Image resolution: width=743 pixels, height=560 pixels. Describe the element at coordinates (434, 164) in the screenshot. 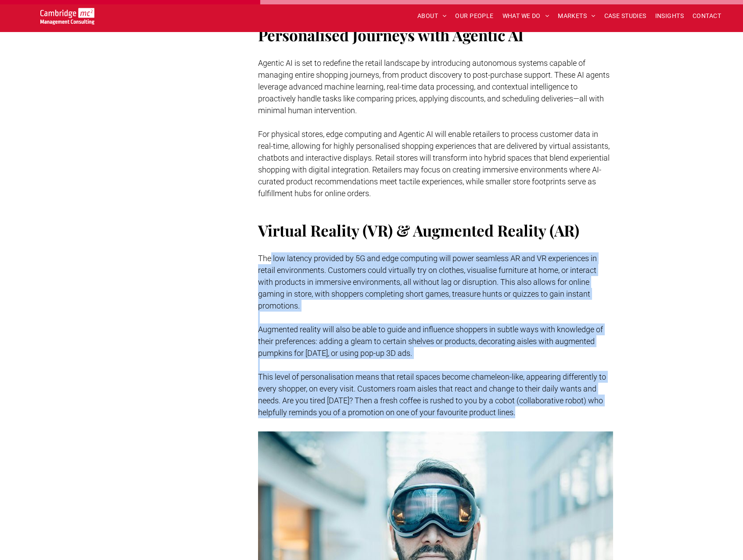

I see `span: For physical stores, edge computing and Agentic AI will enable retailers to process customer data...` at that location.